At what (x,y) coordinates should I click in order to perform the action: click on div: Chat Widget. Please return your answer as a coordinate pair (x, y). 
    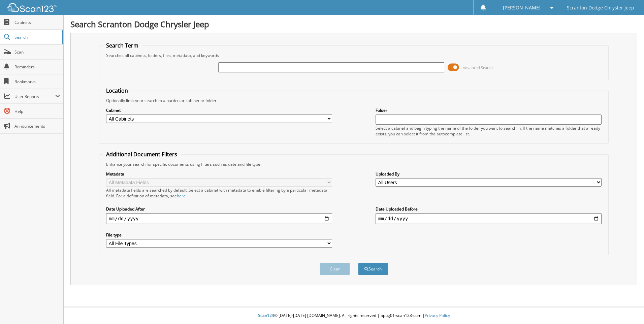
    Looking at the image, I should click on (627, 308).